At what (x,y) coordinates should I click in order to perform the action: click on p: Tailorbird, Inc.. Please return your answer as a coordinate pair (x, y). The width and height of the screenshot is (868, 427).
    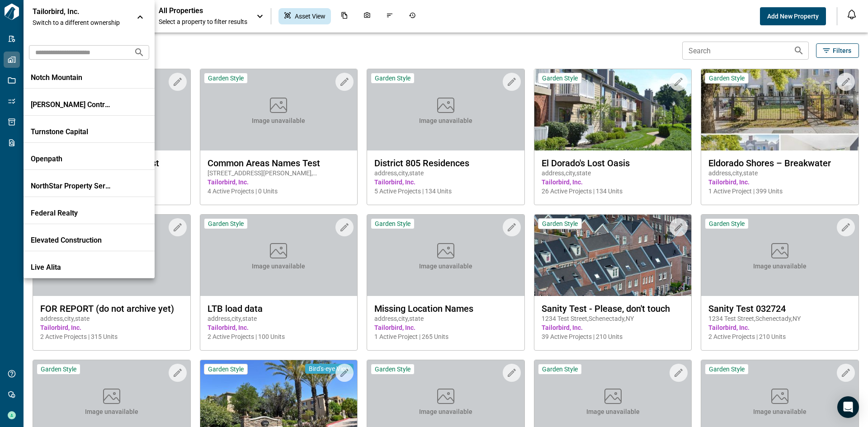
    Looking at the image, I should click on (73, 12).